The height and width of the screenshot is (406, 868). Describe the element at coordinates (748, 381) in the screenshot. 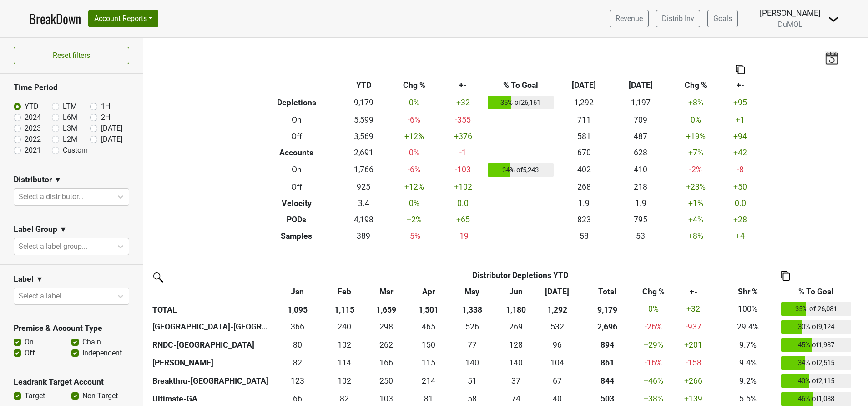

I see `td: 9.2%` at that location.